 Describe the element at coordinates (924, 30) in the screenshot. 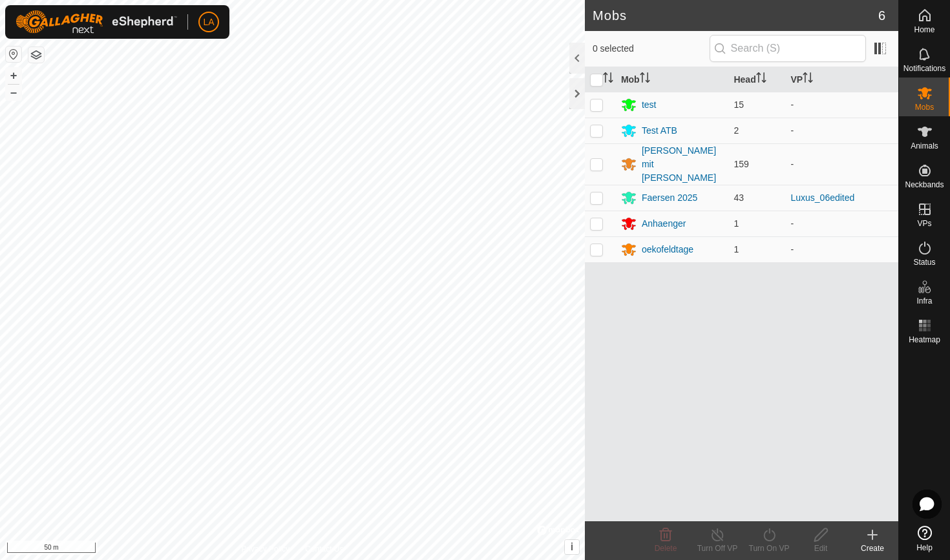

I see `span: Home` at that location.